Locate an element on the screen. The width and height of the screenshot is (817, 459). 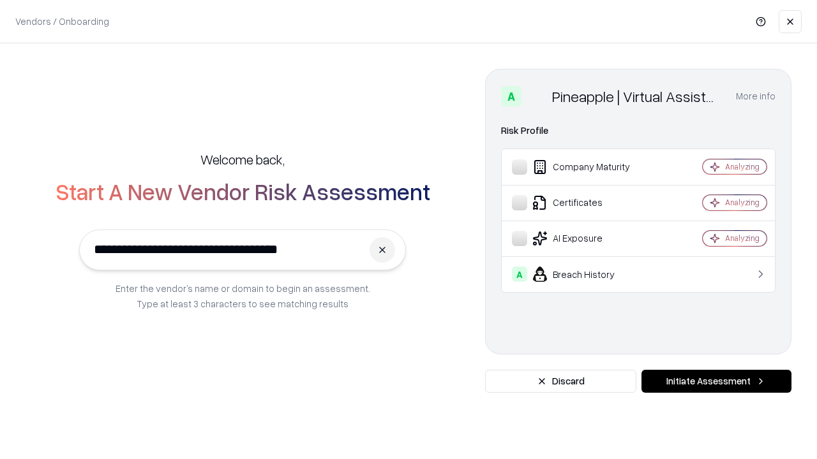
button: Discard is located at coordinates (560, 382).